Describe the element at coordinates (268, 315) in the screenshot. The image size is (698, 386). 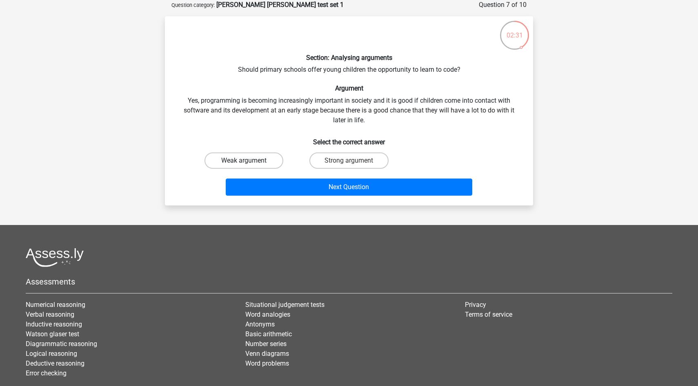
I see `a: Word analogies` at that location.